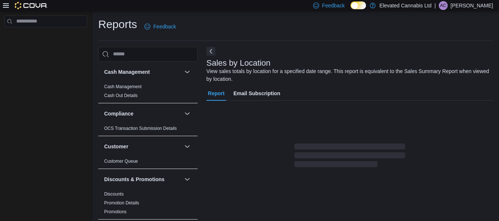 Image resolution: width=499 pixels, height=221 pixels. Describe the element at coordinates (359, 5) in the screenshot. I see `input: Dark Mode` at that location.